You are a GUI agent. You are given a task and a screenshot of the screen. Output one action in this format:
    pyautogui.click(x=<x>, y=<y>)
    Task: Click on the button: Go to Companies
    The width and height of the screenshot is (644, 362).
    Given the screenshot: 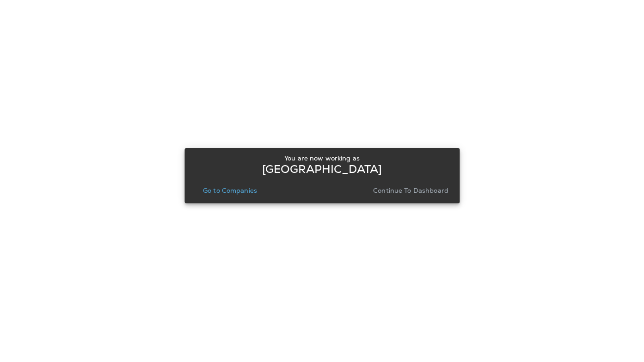 What is the action you would take?
    pyautogui.click(x=229, y=190)
    